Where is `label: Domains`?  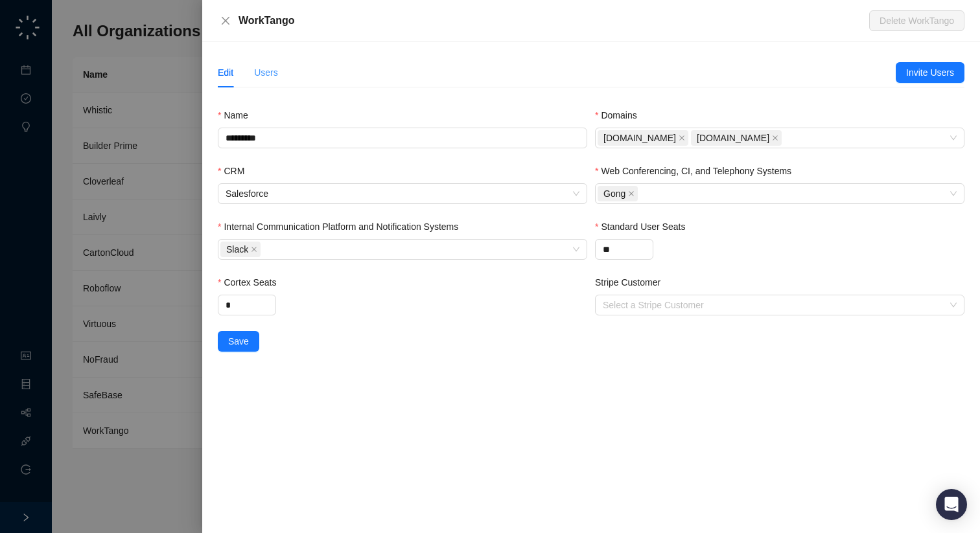
label: Domains is located at coordinates (620, 116).